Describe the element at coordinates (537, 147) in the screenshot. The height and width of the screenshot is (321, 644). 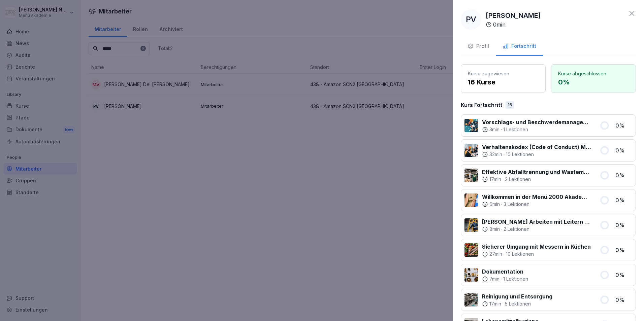
I see `p: Verhaltenskodex (Code of Conduct) Menü 2000` at that location.